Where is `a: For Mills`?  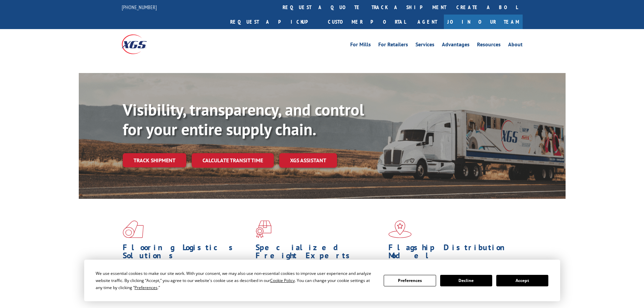 a: For Mills is located at coordinates (360, 45).